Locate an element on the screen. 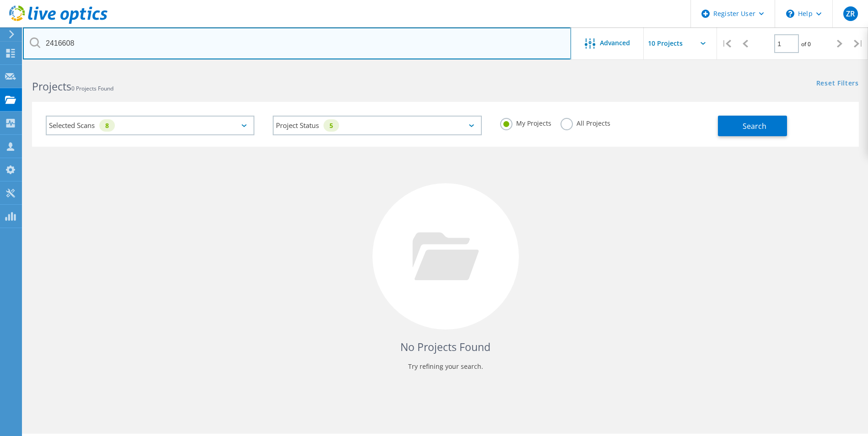  div: Project Status is located at coordinates (377, 125).